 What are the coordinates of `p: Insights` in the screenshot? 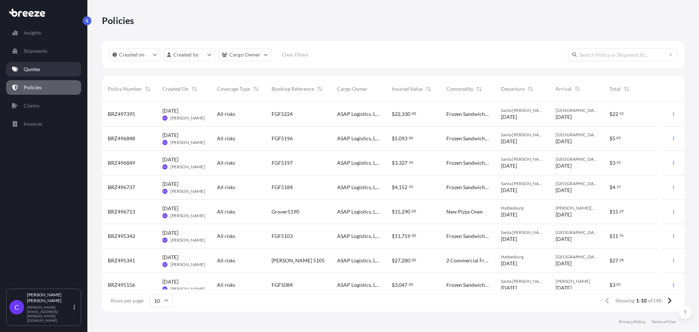 It's located at (32, 33).